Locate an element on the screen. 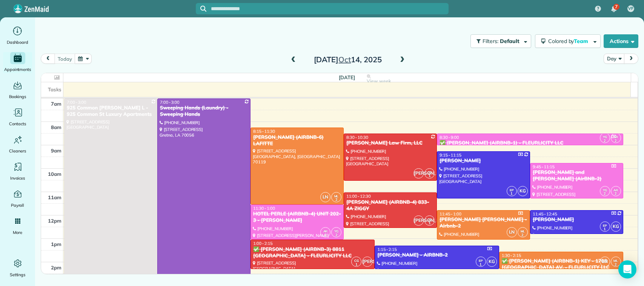  span: 11:45 - 12:45 is located at coordinates (545, 214).